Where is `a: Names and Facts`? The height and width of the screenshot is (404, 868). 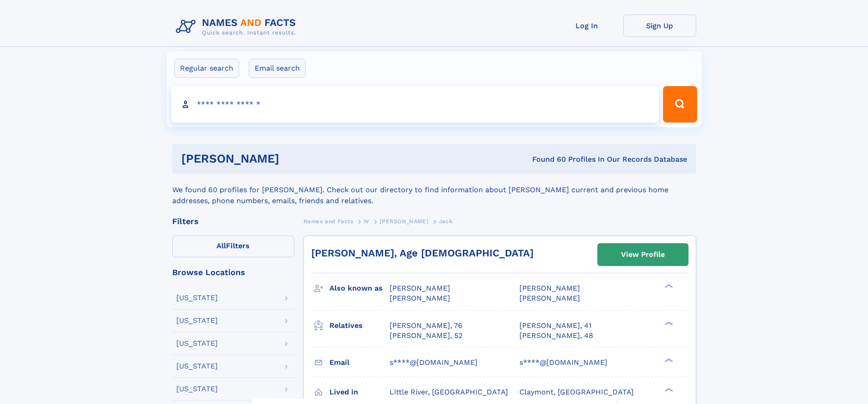
a: Names and Facts is located at coordinates (329, 221).